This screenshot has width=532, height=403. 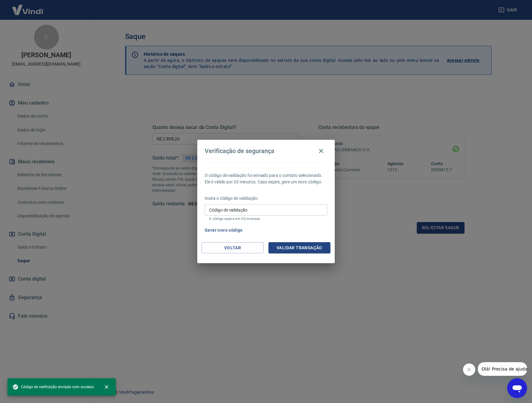 What do you see at coordinates (28, 7) in the screenshot?
I see `span: Olá! Precisa de ajuda?` at bounding box center [28, 7].